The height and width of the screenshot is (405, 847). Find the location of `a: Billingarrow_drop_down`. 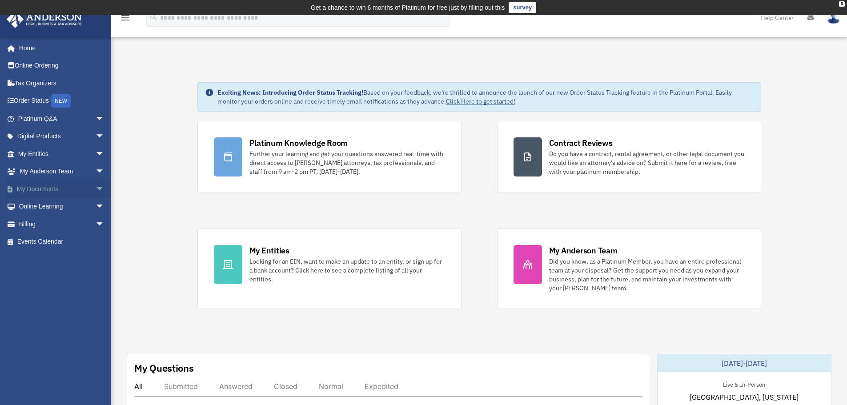

a: Billingarrow_drop_down is located at coordinates (62, 224).